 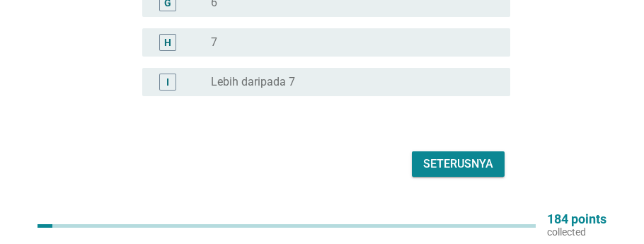 I want to click on div: H, so click(x=168, y=43).